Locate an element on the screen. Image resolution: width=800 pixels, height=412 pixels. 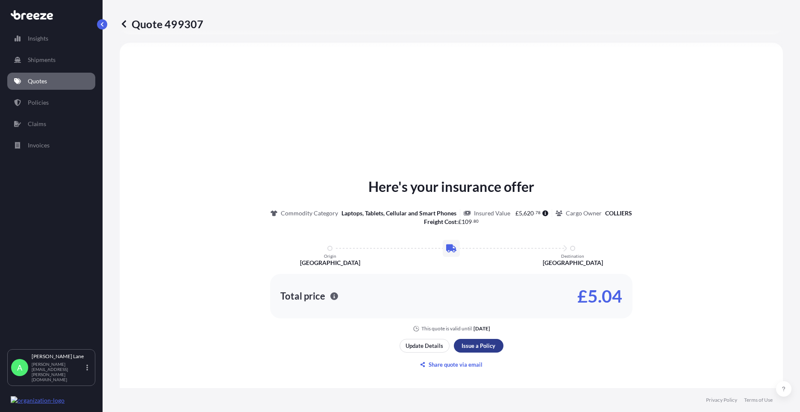
a: Invoices is located at coordinates (51, 145).